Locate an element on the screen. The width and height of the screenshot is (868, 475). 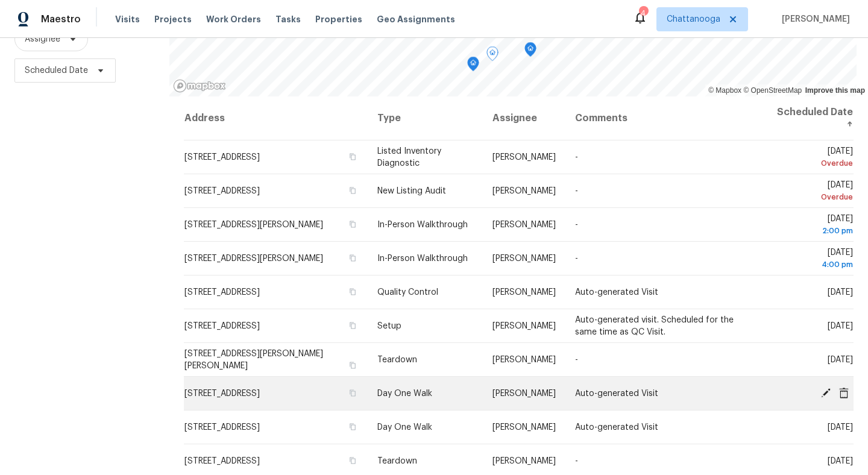
span: Geo Assignments is located at coordinates (416, 20).